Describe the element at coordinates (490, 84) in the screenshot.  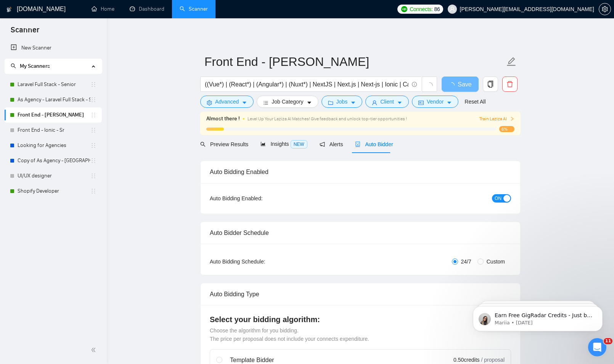
I see `button: copy` at that location.